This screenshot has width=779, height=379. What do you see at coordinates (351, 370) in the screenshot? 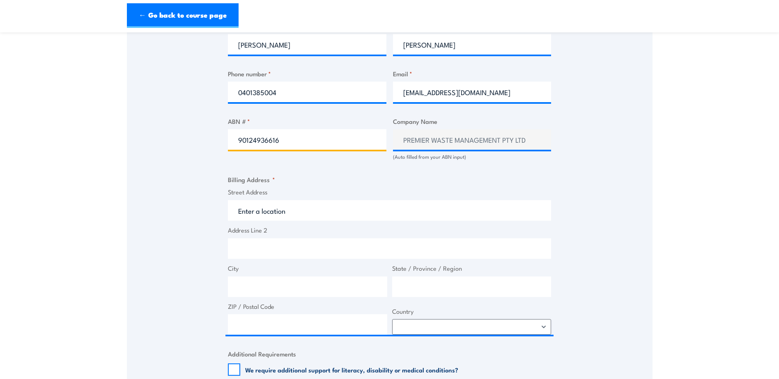
I see `label: We require additional support for literacy, disability or medical conditions?` at bounding box center [351, 370].